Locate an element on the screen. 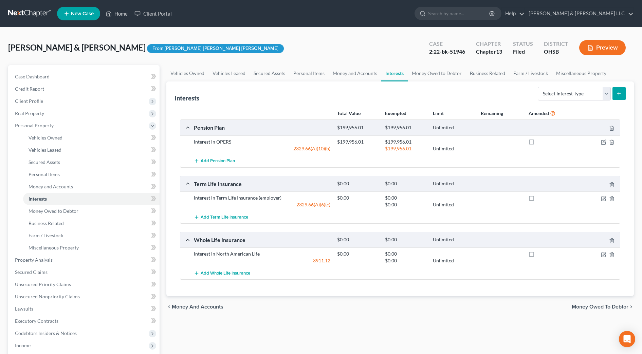  span: Property Analysis is located at coordinates (34, 260).